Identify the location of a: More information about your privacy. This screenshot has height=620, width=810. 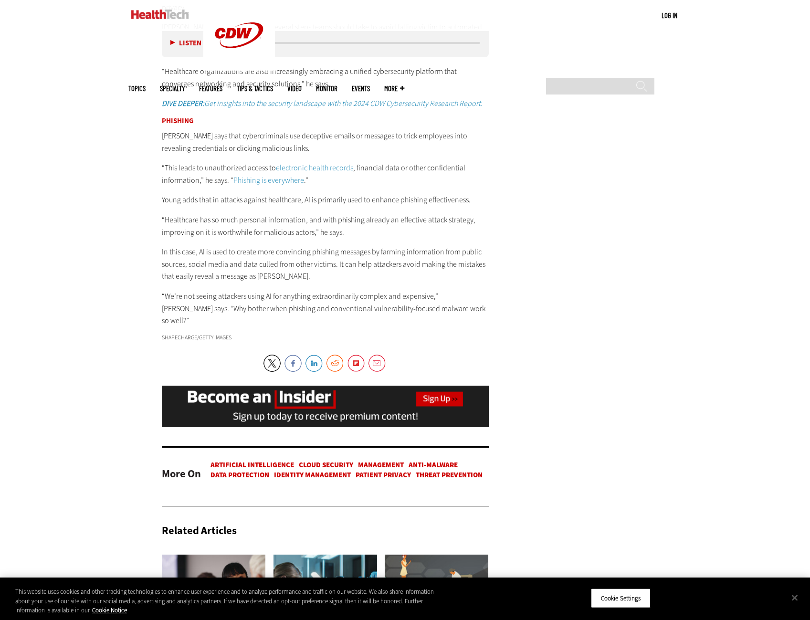
(109, 610).